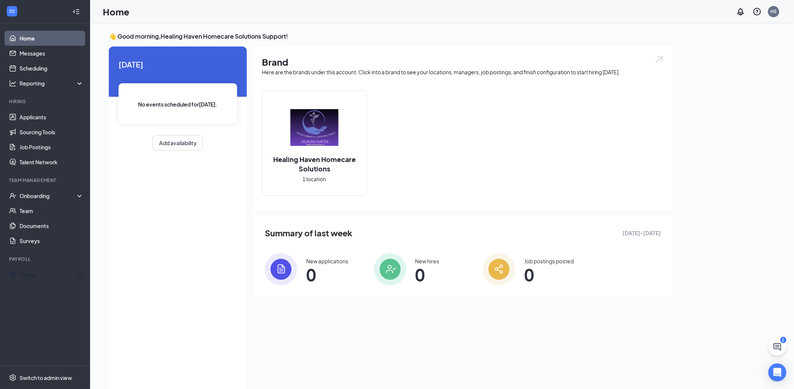  I want to click on a: Team, so click(51, 211).